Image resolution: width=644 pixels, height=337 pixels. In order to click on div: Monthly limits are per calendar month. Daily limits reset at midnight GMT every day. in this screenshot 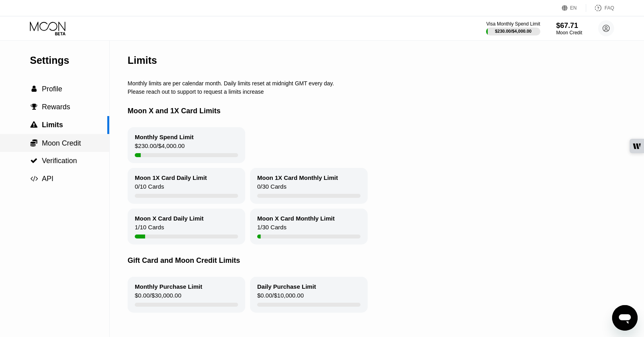, I will do `click(385, 83)`.